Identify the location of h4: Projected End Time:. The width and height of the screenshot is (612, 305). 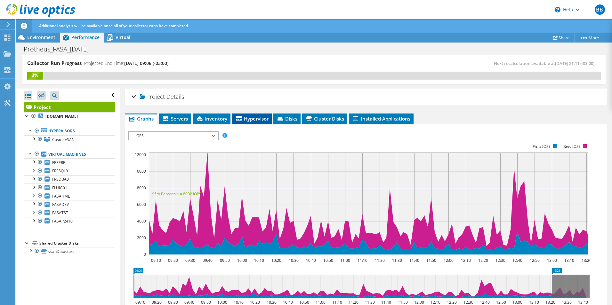
(126, 63).